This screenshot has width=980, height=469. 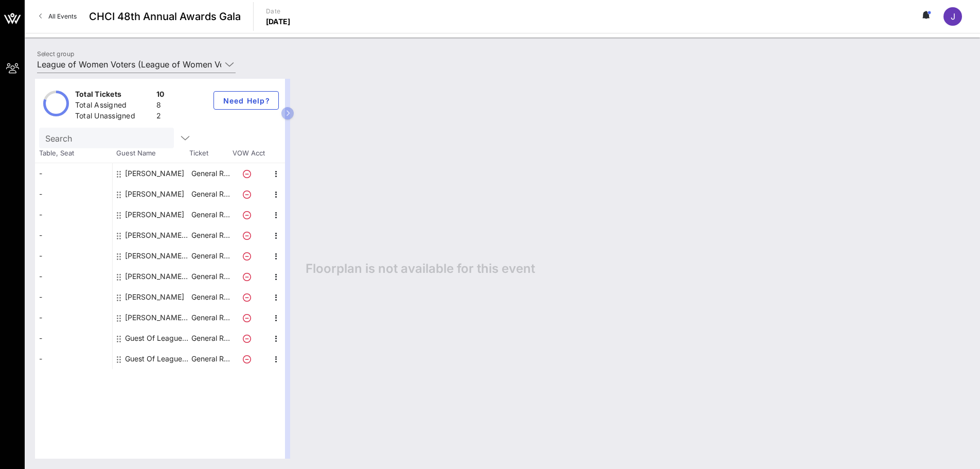 What do you see at coordinates (154, 297) in the screenshot?
I see `div: Marcia Johnson` at bounding box center [154, 297].